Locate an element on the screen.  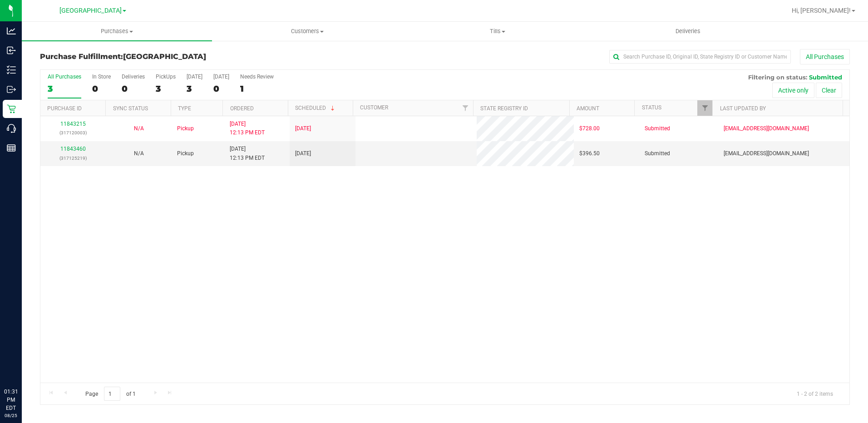
inline-svg: Inbound is located at coordinates (12, 50).